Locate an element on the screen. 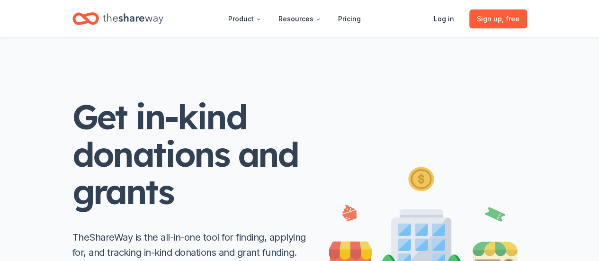 The height and width of the screenshot is (261, 599). span: Sign up is located at coordinates (498, 19).